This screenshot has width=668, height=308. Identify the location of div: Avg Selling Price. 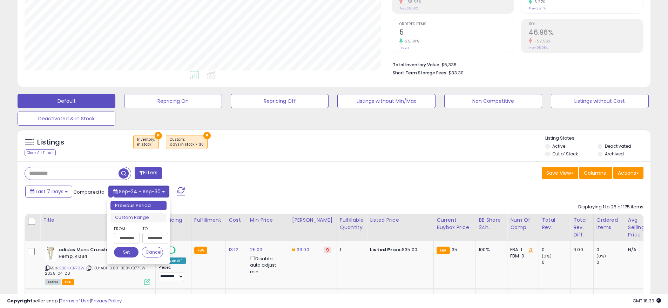
(641, 227).